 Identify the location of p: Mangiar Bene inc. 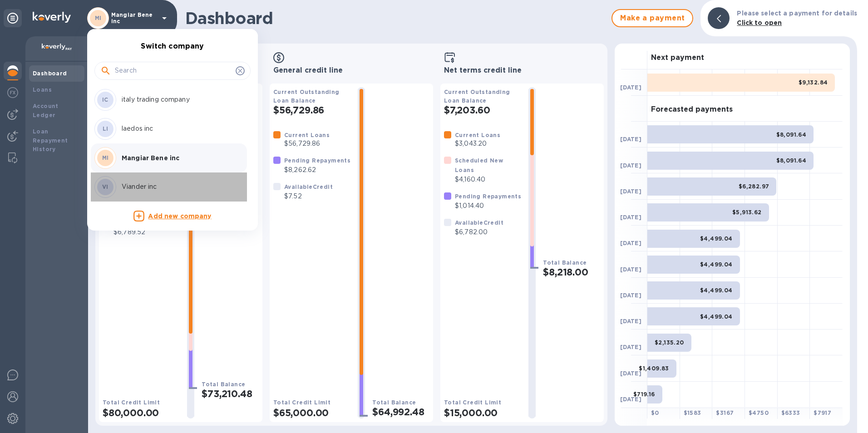
(179, 158).